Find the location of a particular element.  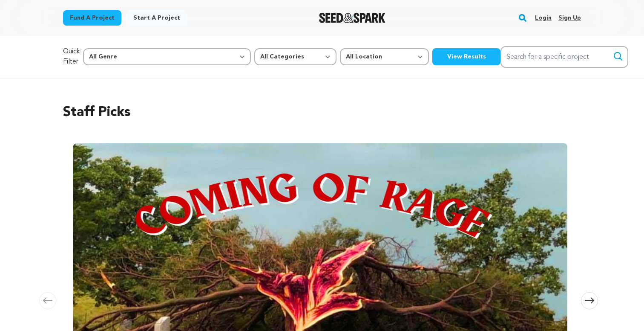

a: Login is located at coordinates (543, 18).